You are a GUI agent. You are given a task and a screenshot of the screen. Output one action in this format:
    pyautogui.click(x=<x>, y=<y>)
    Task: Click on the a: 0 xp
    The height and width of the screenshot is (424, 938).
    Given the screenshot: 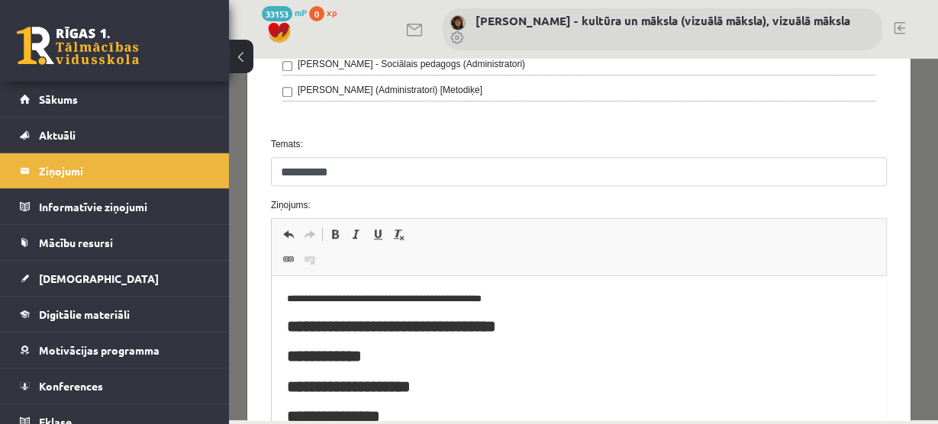 What is the action you would take?
    pyautogui.click(x=327, y=12)
    